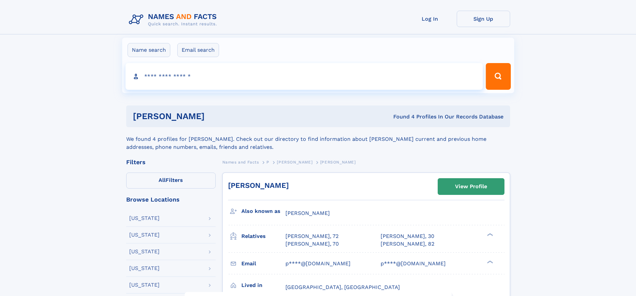 This screenshot has width=636, height=296. Describe the element at coordinates (149, 50) in the screenshot. I see `label: Name search` at that location.